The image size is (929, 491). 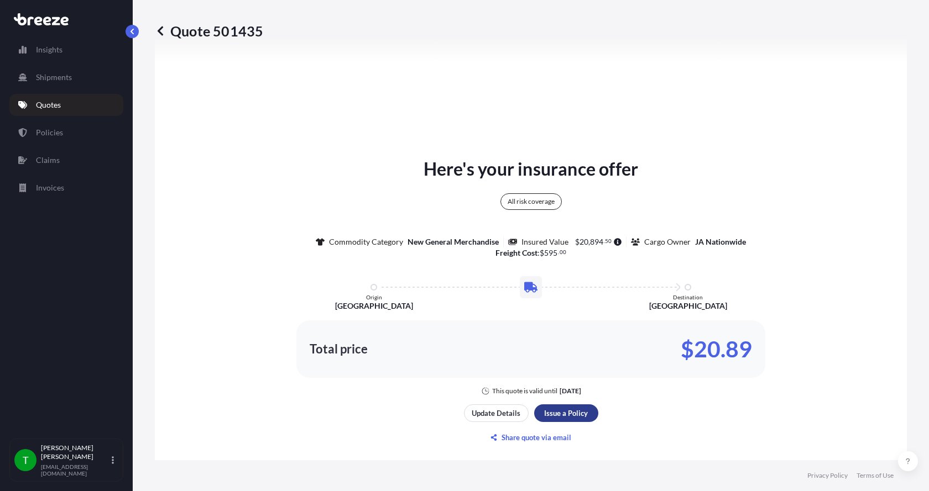 I want to click on p: Quote 501435, so click(x=209, y=31).